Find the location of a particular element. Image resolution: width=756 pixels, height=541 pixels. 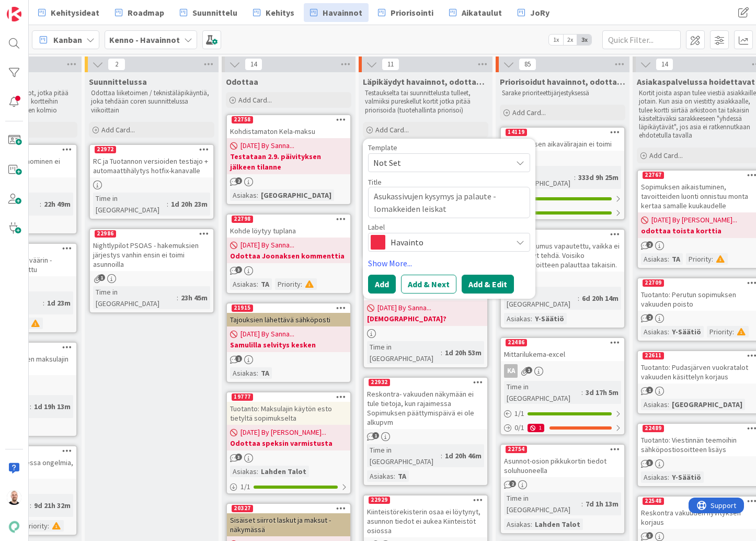

b: Samulilla selvitys kesken is located at coordinates (289, 345).